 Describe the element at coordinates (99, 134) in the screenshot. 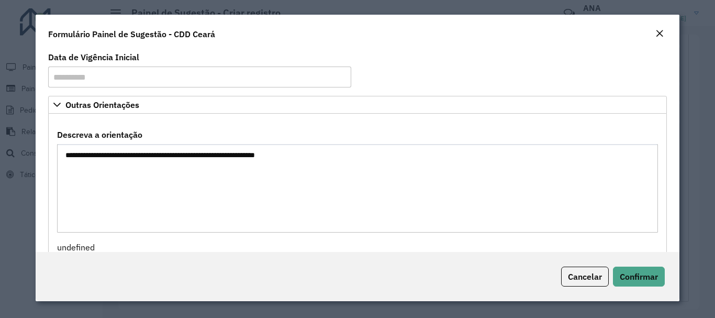

I see `label: Descreva a orientação` at that location.